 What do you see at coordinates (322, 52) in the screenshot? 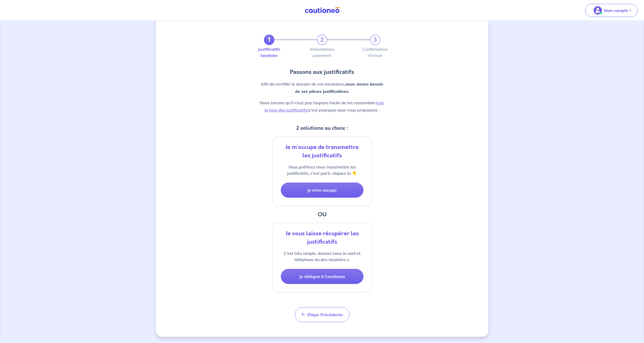
I see `label: Informations paiement` at bounding box center [322, 52].